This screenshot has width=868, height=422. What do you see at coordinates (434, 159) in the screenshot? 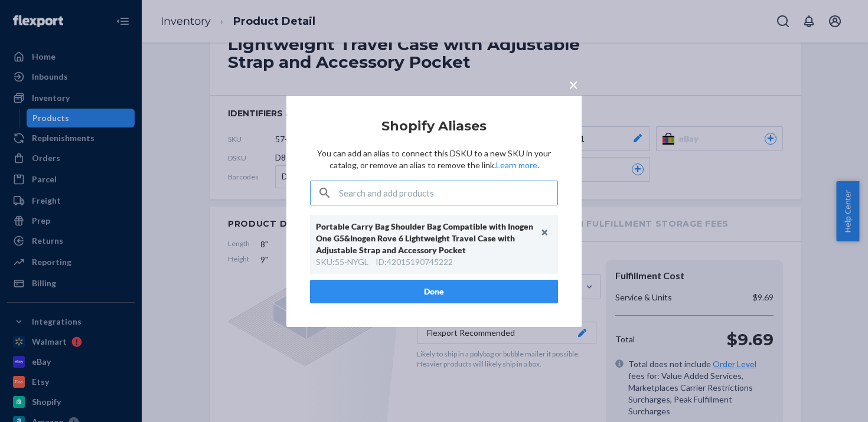
I see `p: You can add an alias to connect this DSKU to a new SKU in your catalog, or remove an alias to rem...` at bounding box center [434, 159].